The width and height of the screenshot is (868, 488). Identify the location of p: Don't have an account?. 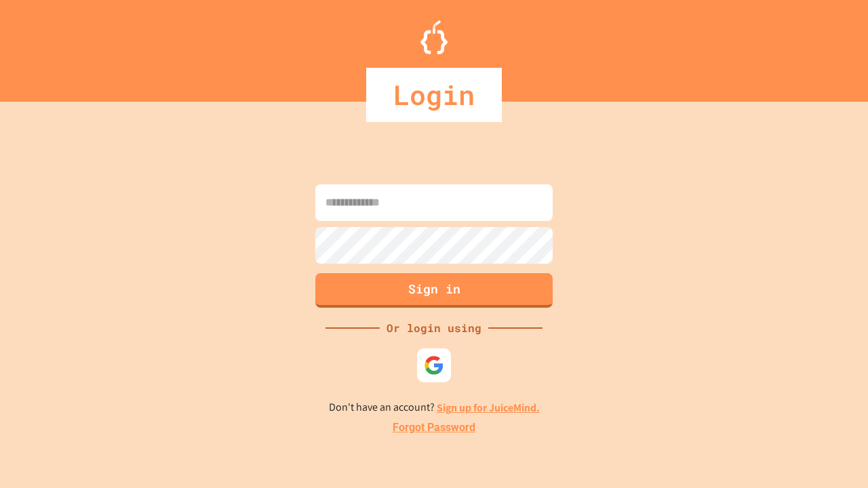
(434, 407).